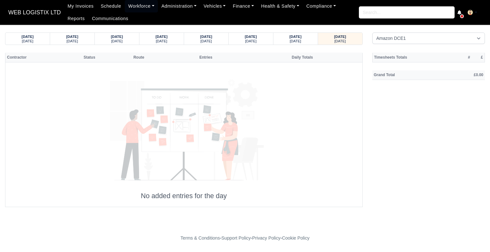 Image resolution: width=490 pixels, height=252 pixels. I want to click on a: Reports, so click(76, 18).